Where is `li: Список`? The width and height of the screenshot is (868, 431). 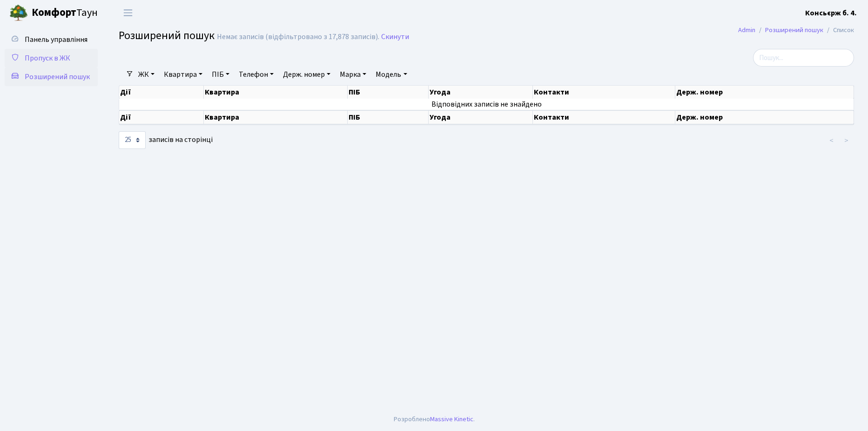 li: Список is located at coordinates (839, 30).